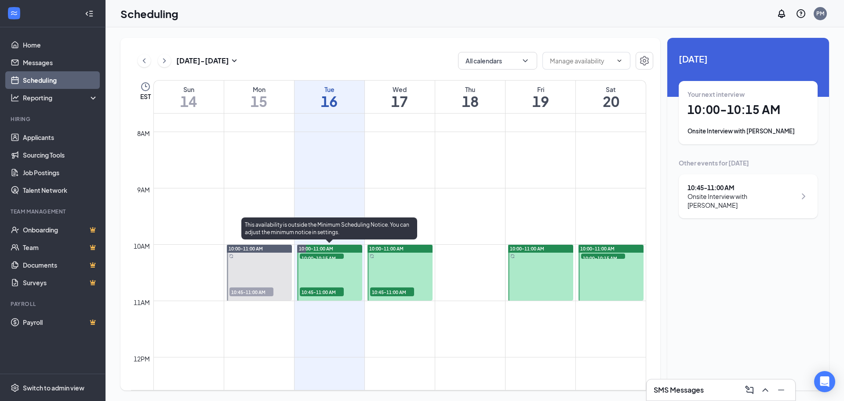 This screenshot has height=401, width=844. I want to click on div: 11am, so click(142, 302).